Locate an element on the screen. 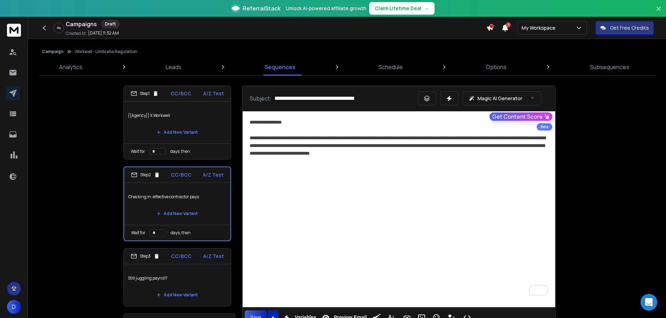 The height and width of the screenshot is (318, 666). p: Analytics is located at coordinates (71, 67).